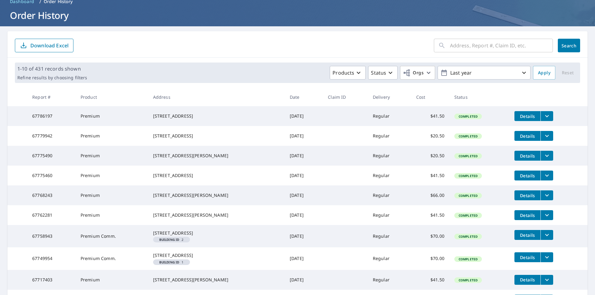 Image resolution: width=595 pixels, height=295 pixels. What do you see at coordinates (413, 73) in the screenshot?
I see `span: Orgs` at bounding box center [413, 73].